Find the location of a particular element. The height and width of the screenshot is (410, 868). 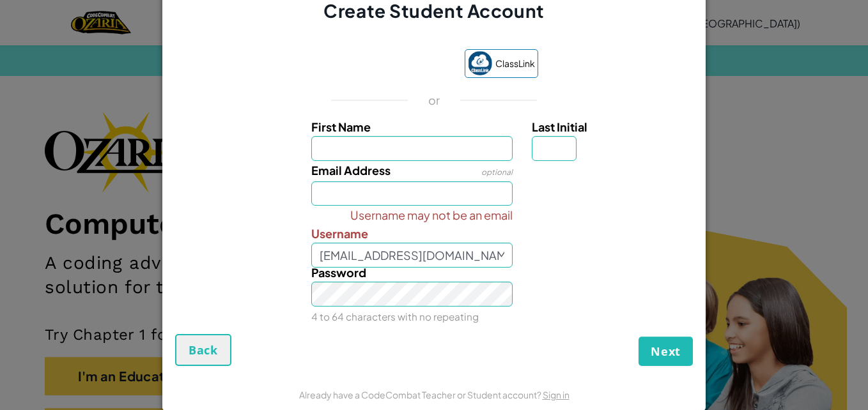

img: classlink-logo-small.png is located at coordinates (480, 63).